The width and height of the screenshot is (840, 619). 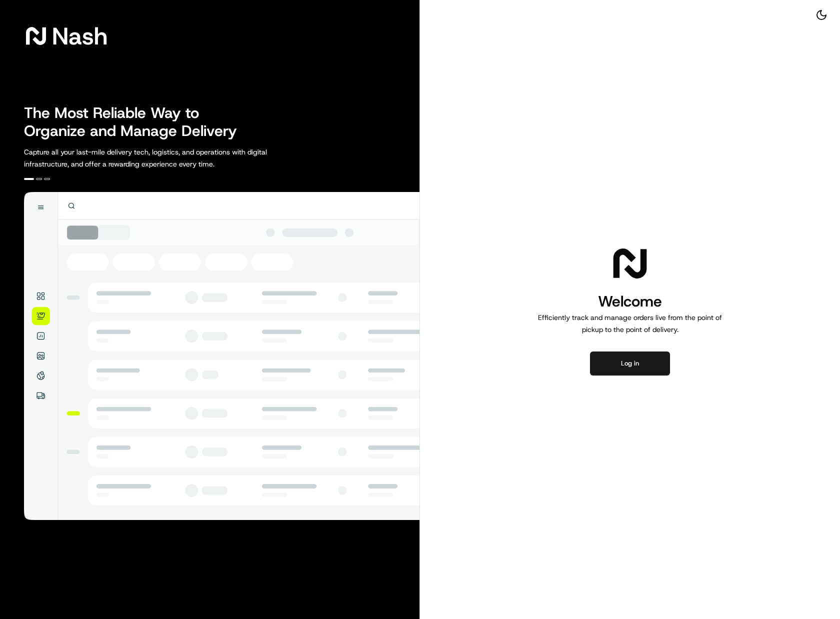 What do you see at coordinates (630, 364) in the screenshot?
I see `button: Log in` at bounding box center [630, 364].